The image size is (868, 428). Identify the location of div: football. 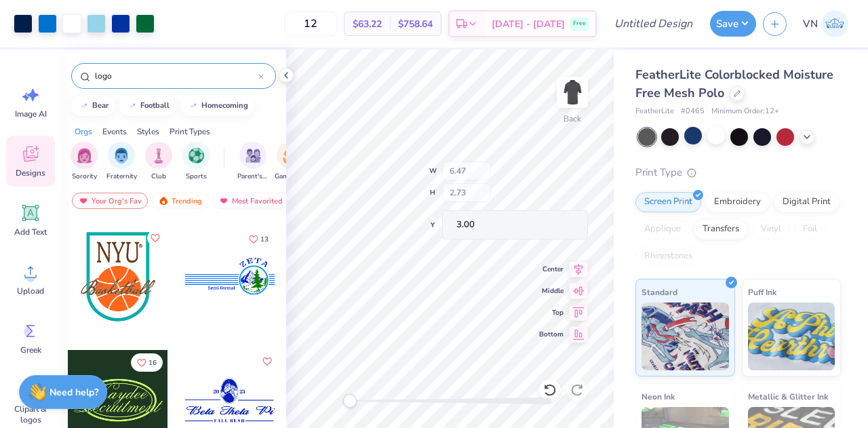
(155, 105).